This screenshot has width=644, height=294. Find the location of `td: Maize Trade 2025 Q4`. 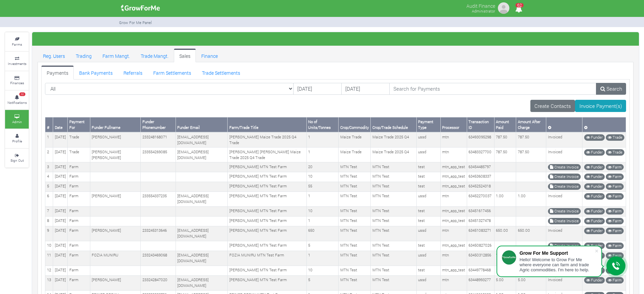

td: Maize Trade 2025 Q4 is located at coordinates (394, 156).